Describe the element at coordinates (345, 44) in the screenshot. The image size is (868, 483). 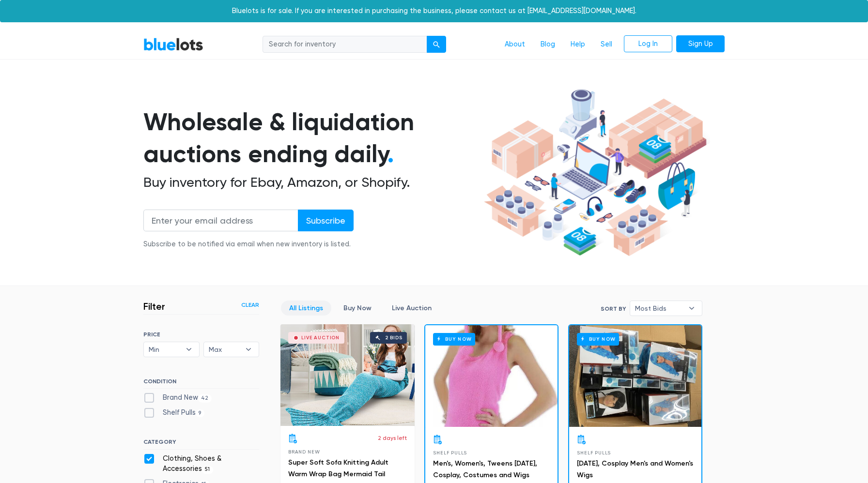
I see `input: Search for inventory` at that location.